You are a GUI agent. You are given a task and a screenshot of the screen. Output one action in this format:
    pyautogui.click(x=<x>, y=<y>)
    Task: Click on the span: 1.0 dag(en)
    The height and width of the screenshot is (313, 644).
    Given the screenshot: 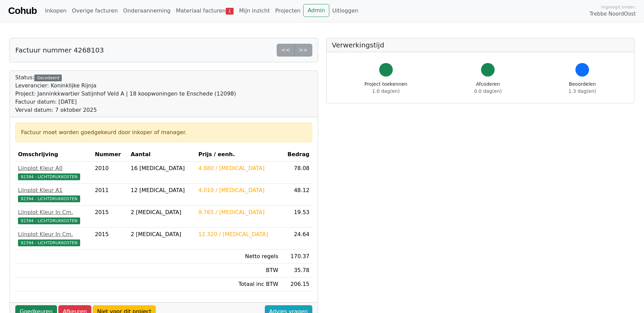 What is the action you would take?
    pyautogui.click(x=386, y=91)
    